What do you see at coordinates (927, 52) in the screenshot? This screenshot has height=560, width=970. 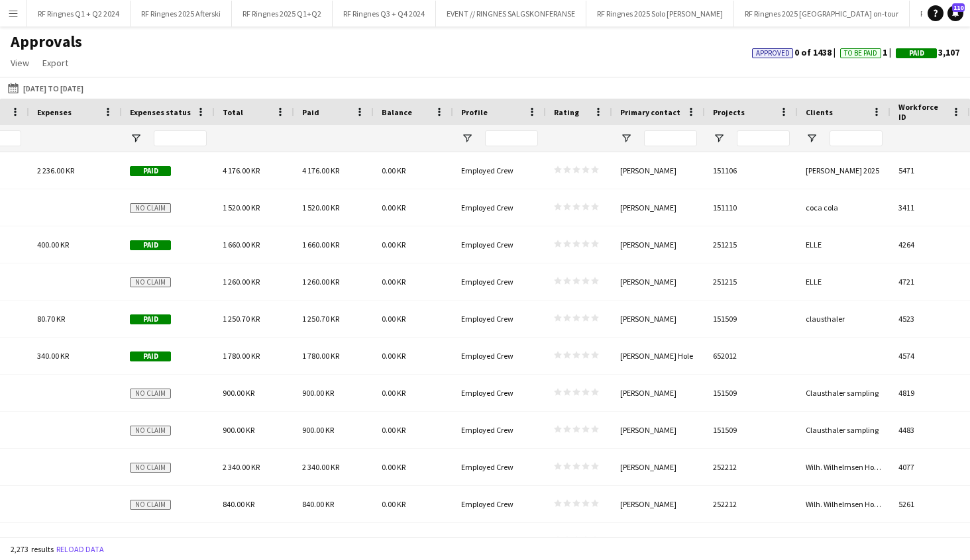 I see `span: 3,107` at bounding box center [927, 52].